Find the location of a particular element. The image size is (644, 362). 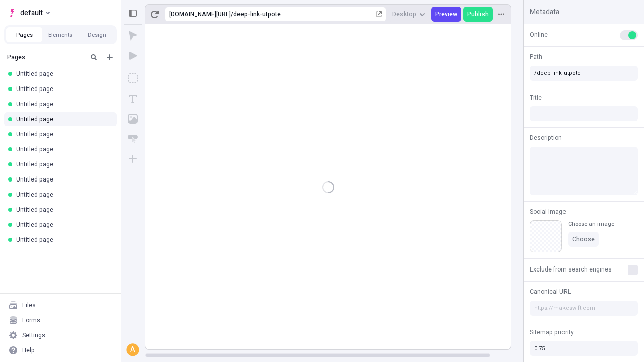

button: Button is located at coordinates (133, 138).